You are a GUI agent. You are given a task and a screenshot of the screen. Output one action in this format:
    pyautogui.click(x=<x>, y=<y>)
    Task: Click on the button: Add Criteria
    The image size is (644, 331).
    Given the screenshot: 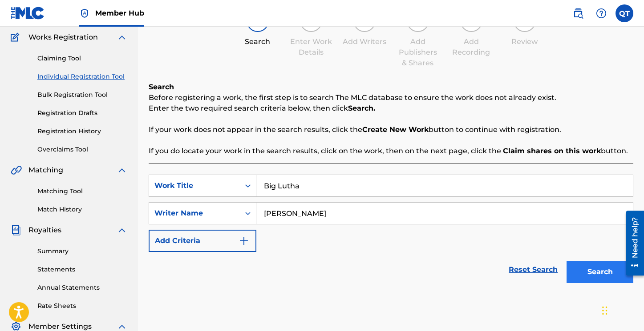 What is the action you would take?
    pyautogui.click(x=202, y=241)
    